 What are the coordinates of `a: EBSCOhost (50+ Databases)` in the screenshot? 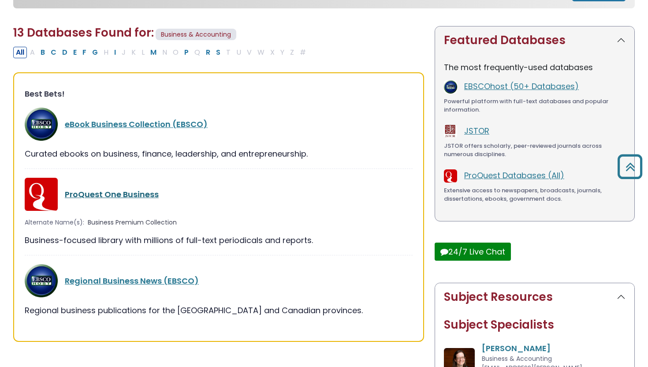 It's located at (522, 86).